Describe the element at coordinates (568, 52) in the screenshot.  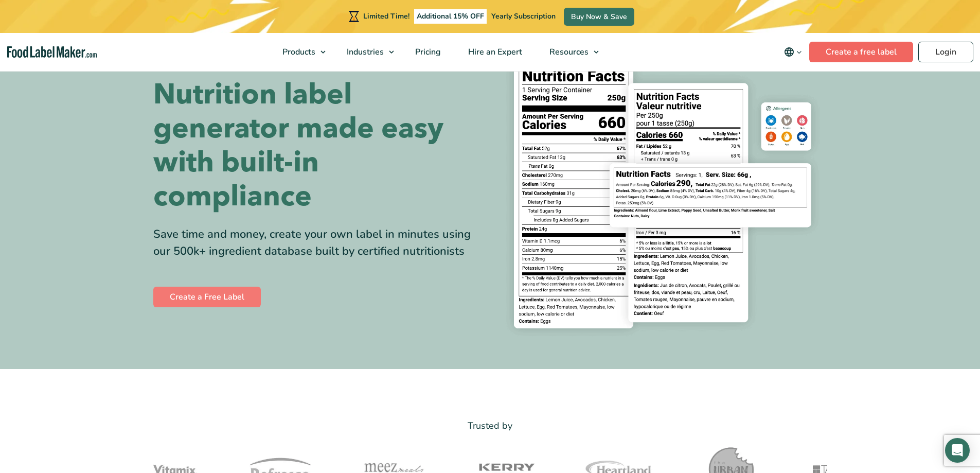
I see `span: Resources` at that location.